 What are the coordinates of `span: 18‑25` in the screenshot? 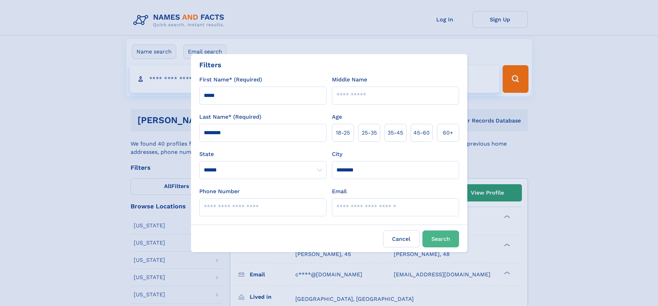 It's located at (343, 133).